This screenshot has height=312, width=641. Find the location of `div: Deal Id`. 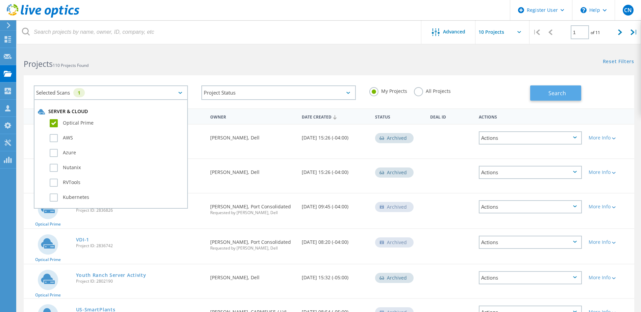

div: Deal Id is located at coordinates (451, 116).